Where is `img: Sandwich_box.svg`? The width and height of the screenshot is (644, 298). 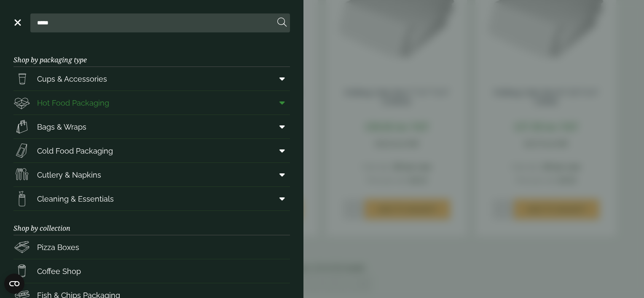 img: Sandwich_box.svg is located at coordinates (22, 151).